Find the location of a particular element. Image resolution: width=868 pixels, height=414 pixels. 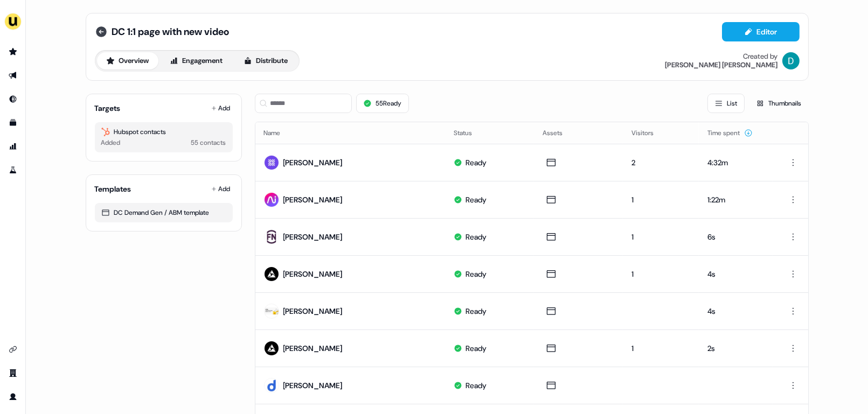

div: Targets is located at coordinates (108, 108).